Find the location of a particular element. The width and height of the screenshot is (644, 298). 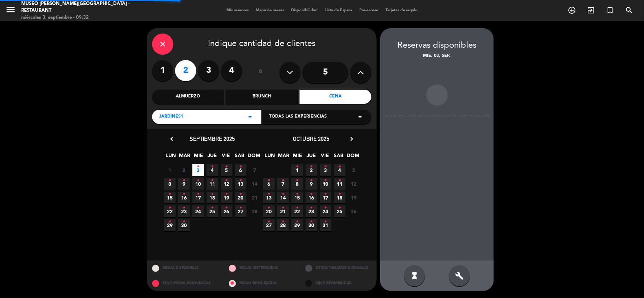

div: SOLO MESAS BLOQUEADAS is located at coordinates (185, 283).